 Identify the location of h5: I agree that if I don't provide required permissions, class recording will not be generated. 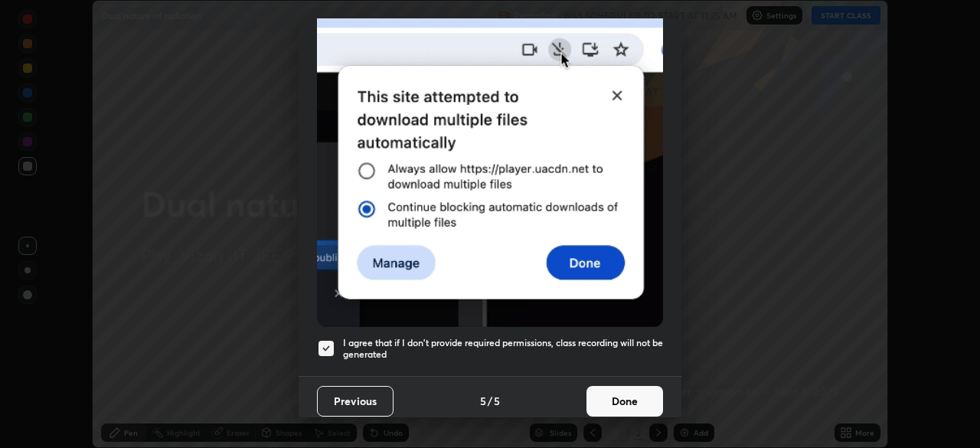
(503, 348).